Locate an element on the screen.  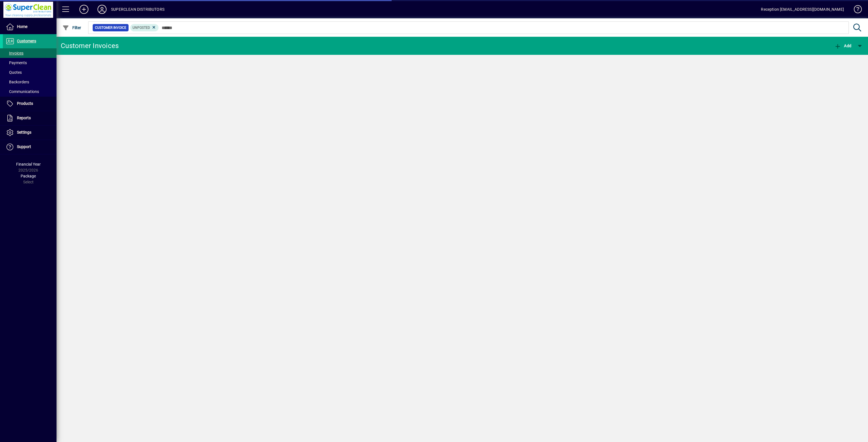
a: Invoices is located at coordinates (30, 53).